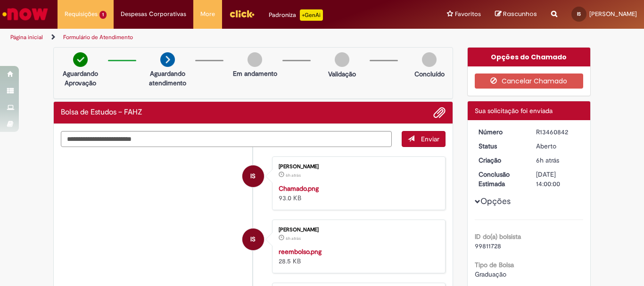  What do you see at coordinates (516, 14) in the screenshot?
I see `a: Rascunhos` at bounding box center [516, 14].